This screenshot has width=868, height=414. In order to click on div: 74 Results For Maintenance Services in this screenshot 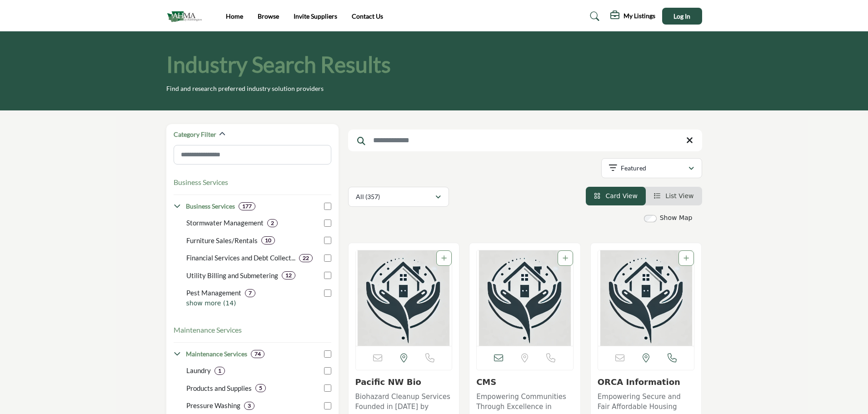, I will do `click(258, 354)`.